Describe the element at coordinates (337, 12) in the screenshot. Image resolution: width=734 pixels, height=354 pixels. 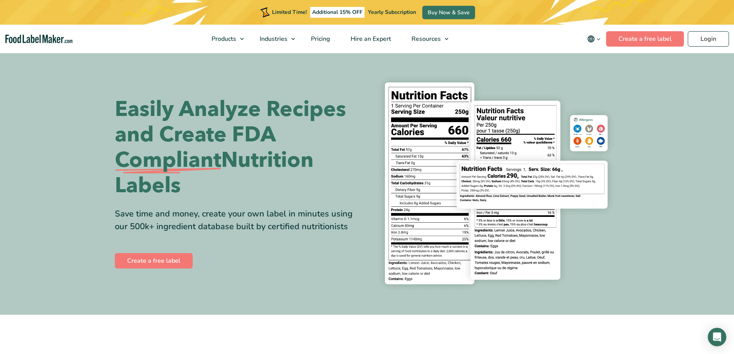
I see `span: Additional 15% OFF` at that location.